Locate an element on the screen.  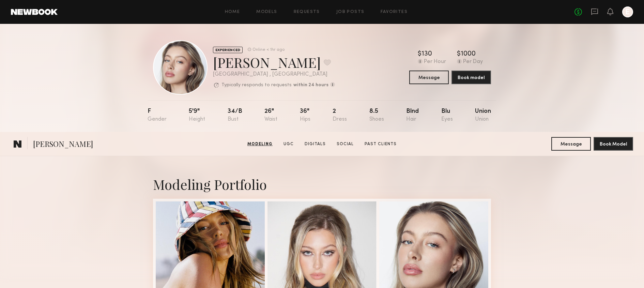
a: Modeling is located at coordinates (260, 144).